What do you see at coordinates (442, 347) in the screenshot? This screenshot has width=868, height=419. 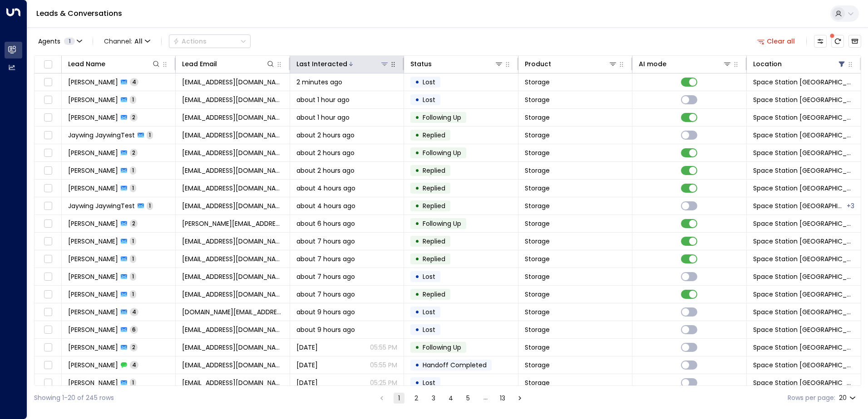 I see `span: Following Up` at bounding box center [442, 347].